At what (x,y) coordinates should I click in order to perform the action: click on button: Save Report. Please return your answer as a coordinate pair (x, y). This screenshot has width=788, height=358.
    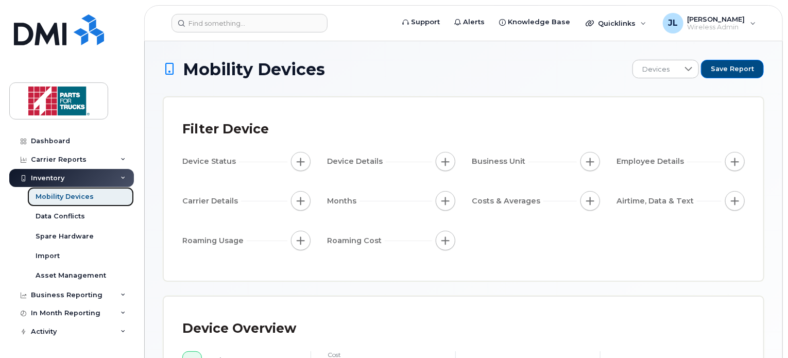
    Looking at the image, I should click on (733, 69).